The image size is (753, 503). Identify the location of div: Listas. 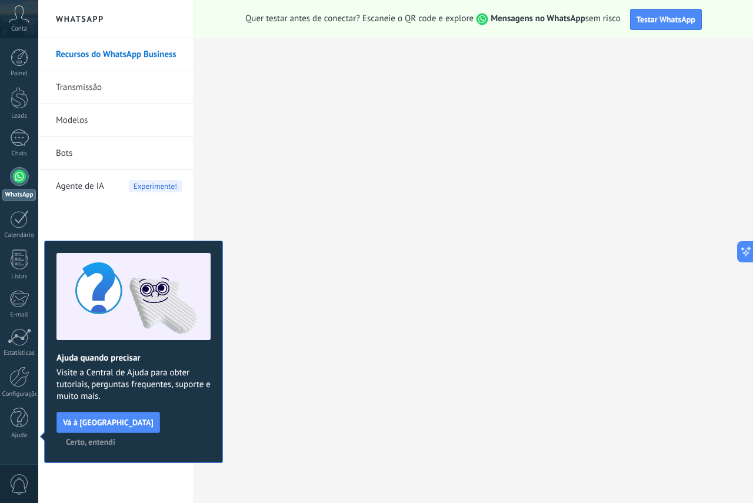
(19, 277).